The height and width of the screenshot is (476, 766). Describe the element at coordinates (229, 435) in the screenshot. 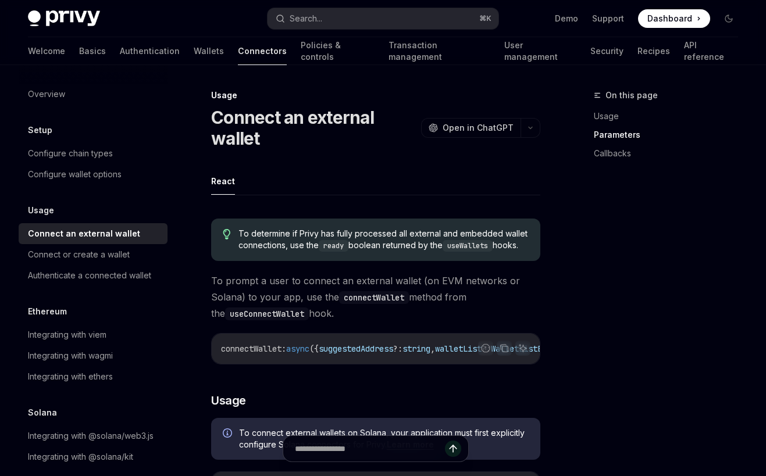

I see `svg: Info` at that location.